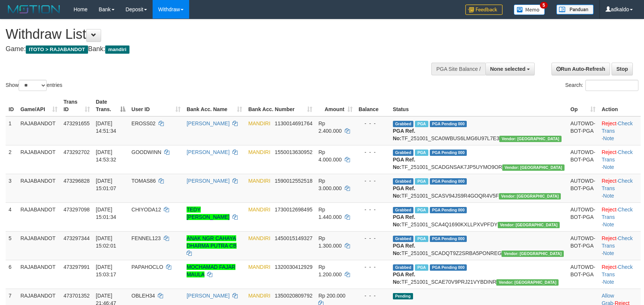 The width and height of the screenshot is (644, 305). I want to click on span: Rp 2.400.000, so click(330, 127).